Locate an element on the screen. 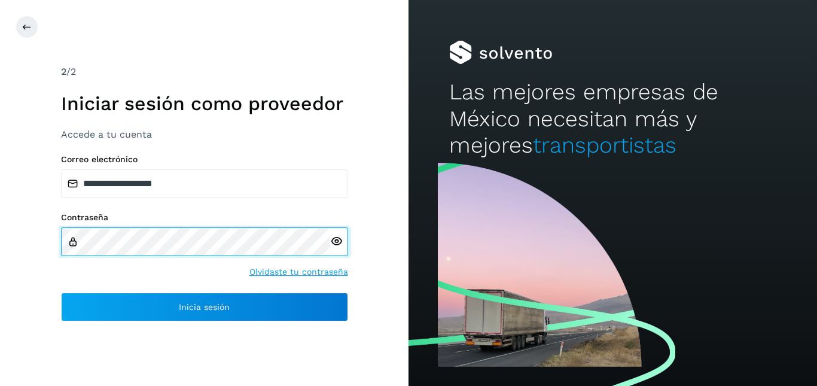 The height and width of the screenshot is (386, 817). span: transportistas is located at coordinates (605, 145).